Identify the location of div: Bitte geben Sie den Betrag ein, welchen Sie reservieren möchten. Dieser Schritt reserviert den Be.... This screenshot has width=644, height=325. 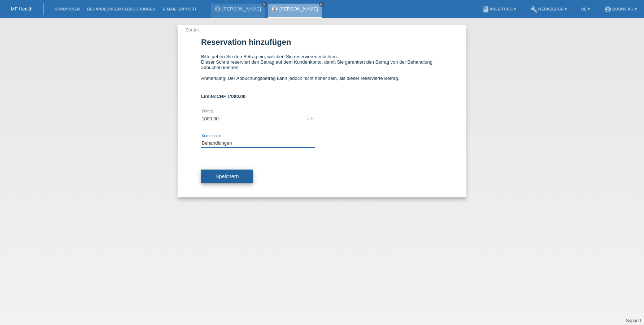
(322, 70).